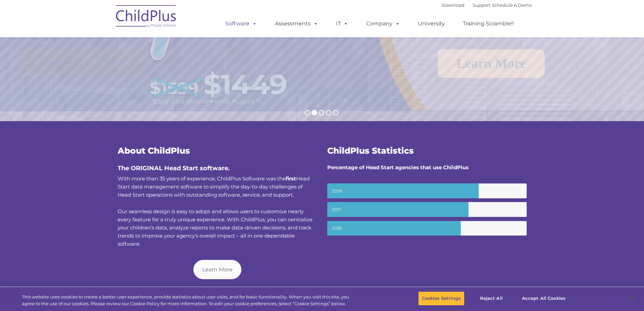 The width and height of the screenshot is (644, 311). What do you see at coordinates (217, 269) in the screenshot?
I see `a: Learn More` at bounding box center [217, 269].